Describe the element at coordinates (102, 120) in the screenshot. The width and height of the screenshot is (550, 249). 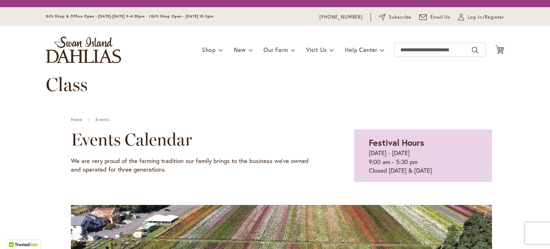
I see `a: Events` at that location.